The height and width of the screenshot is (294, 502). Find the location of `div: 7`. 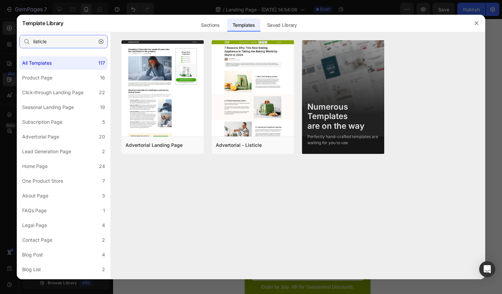

div: 7 is located at coordinates (104, 181).